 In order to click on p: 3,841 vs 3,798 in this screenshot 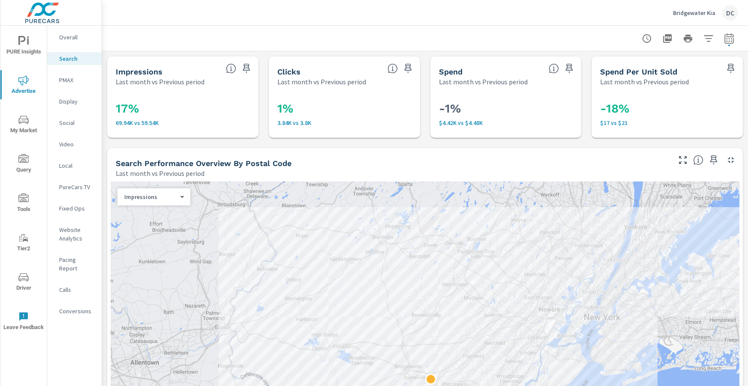, I will do `click(344, 123)`.